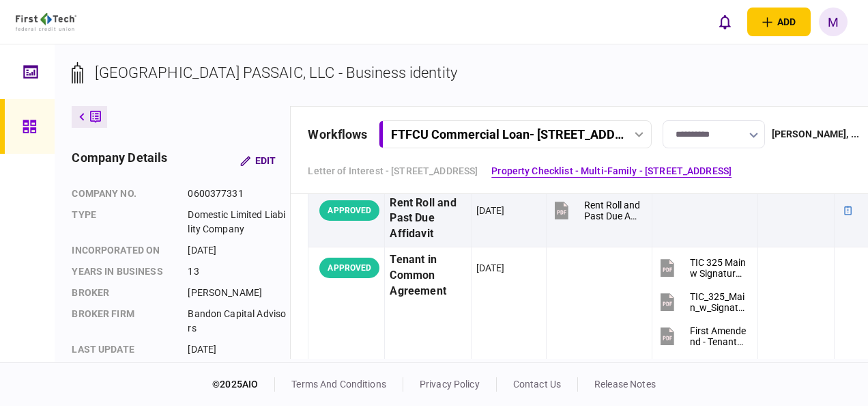  Describe the element at coordinates (237, 222) in the screenshot. I see `div: Domestic Limited Liability Company` at that location.